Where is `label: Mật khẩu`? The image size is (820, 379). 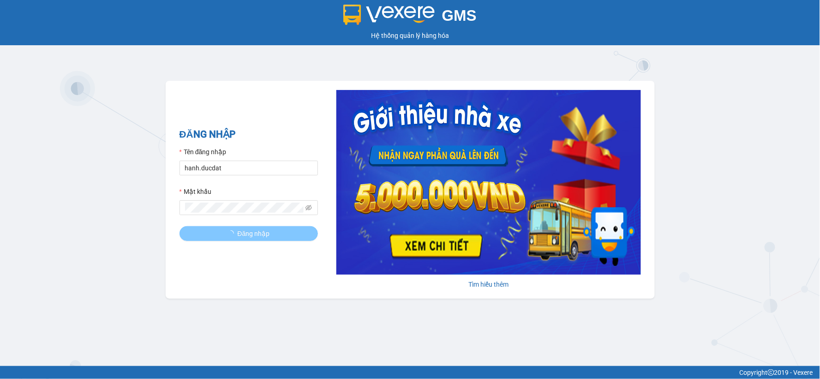 label: Mật khẩu is located at coordinates (195, 192).